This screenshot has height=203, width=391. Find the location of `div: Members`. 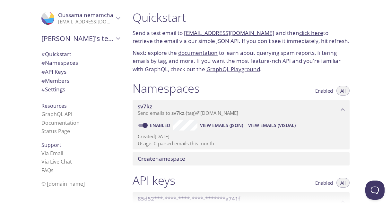

div: Members is located at coordinates (80, 81).